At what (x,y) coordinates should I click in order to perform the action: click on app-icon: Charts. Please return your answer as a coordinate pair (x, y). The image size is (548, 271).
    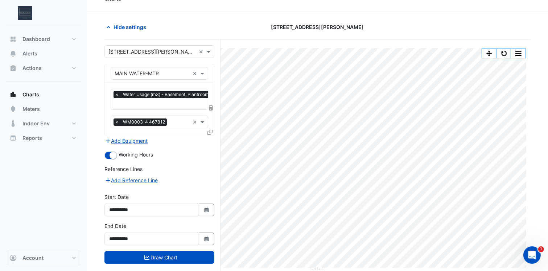
    Looking at the image, I should click on (13, 95).